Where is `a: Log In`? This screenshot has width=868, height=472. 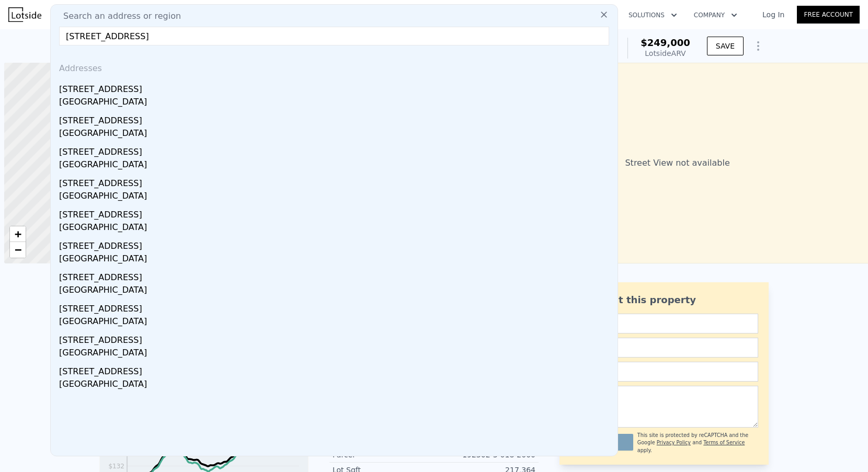 a: Log In is located at coordinates (774, 15).